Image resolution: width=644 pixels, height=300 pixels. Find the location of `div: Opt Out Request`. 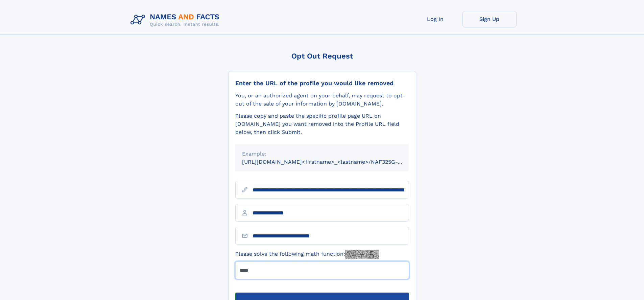

div: Opt Out Request is located at coordinates (322, 56).